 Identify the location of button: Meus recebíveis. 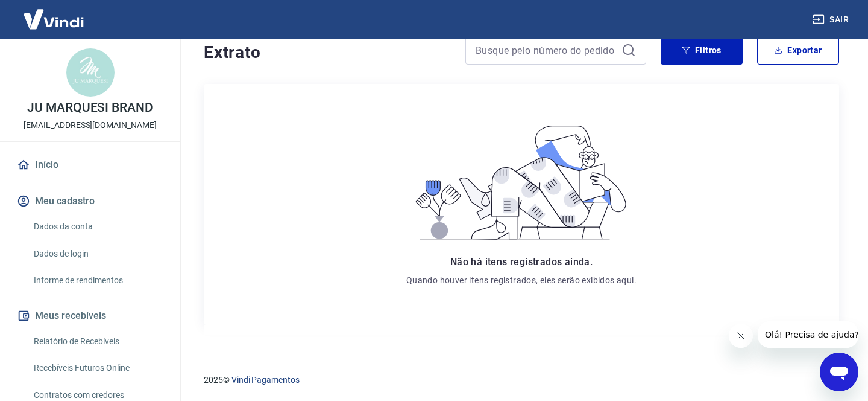
(90, 315).